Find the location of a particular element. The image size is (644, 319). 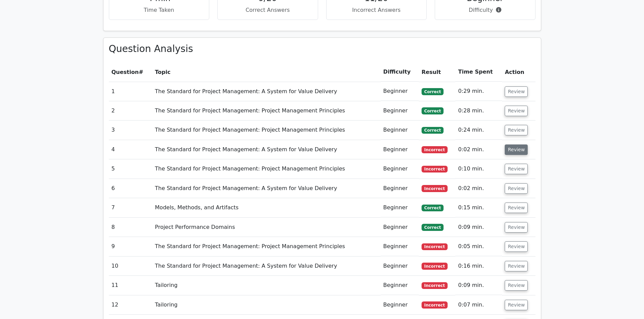

td: 1 is located at coordinates (131, 91).